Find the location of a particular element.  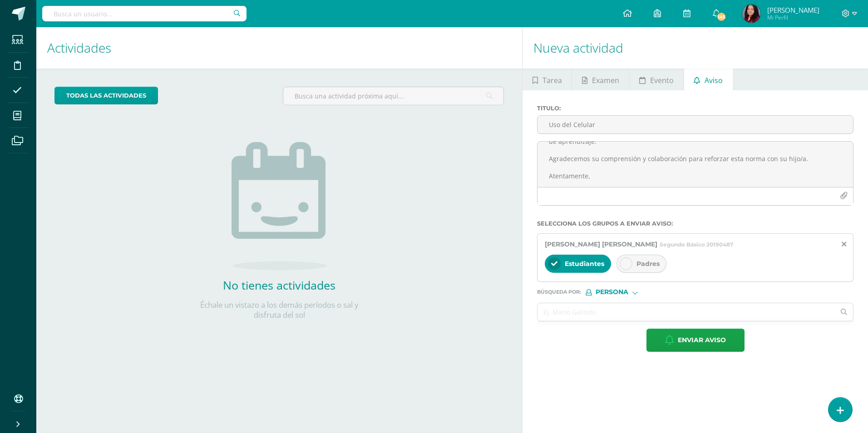

span: 145 is located at coordinates (722, 17).